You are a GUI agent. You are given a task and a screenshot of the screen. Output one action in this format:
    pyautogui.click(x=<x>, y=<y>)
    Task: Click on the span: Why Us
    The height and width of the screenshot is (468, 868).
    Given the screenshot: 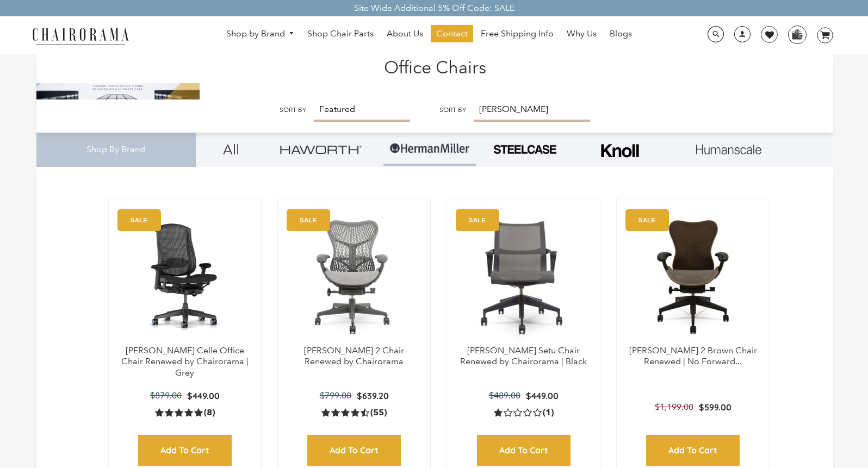 What is the action you would take?
    pyautogui.click(x=582, y=34)
    